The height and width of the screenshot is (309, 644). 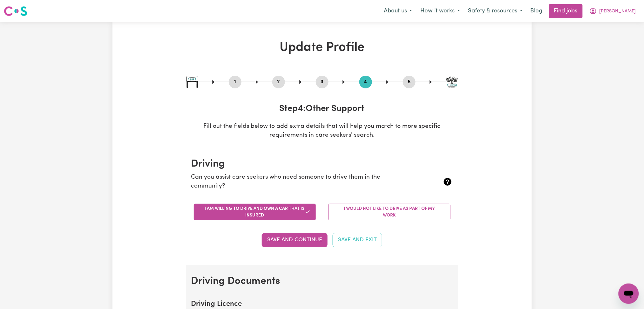 I want to click on a: Careseekers logo, so click(x=16, y=11).